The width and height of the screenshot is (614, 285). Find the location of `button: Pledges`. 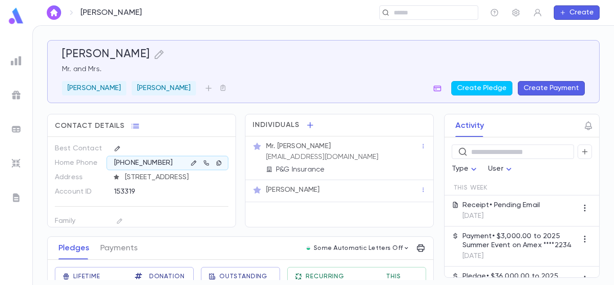

button: Pledges is located at coordinates (74, 248).